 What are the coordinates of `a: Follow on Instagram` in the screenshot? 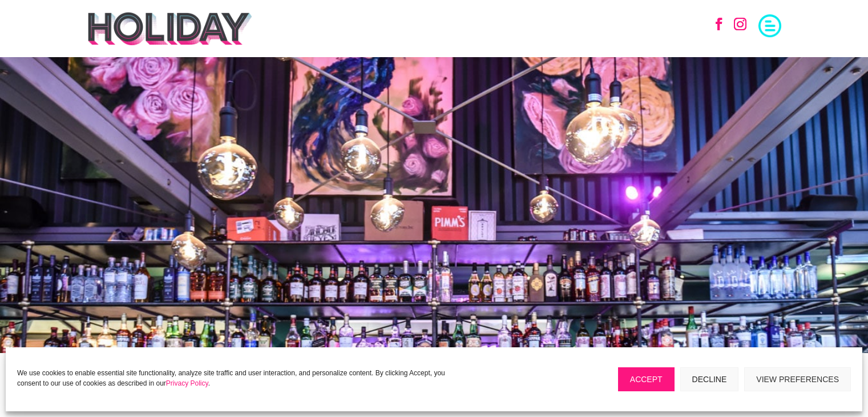 It's located at (740, 24).